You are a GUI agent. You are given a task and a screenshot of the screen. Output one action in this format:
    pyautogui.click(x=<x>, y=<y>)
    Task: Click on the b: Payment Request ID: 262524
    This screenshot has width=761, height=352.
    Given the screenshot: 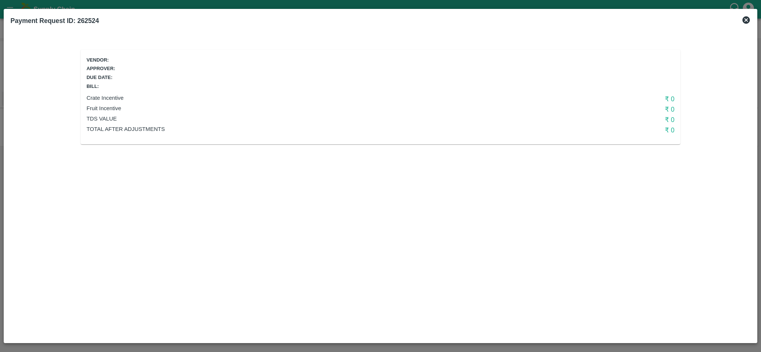 What is the action you would take?
    pyautogui.click(x=55, y=21)
    